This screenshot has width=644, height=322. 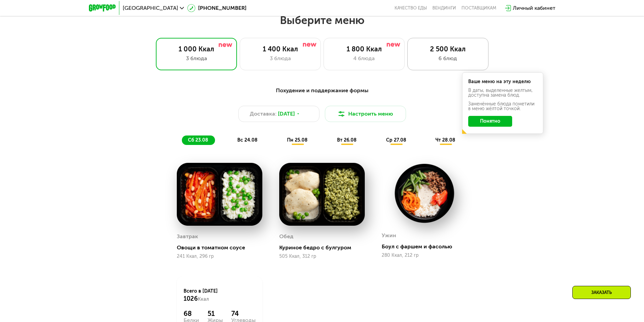 What do you see at coordinates (191, 299) in the screenshot?
I see `span: 1026` at bounding box center [191, 299].